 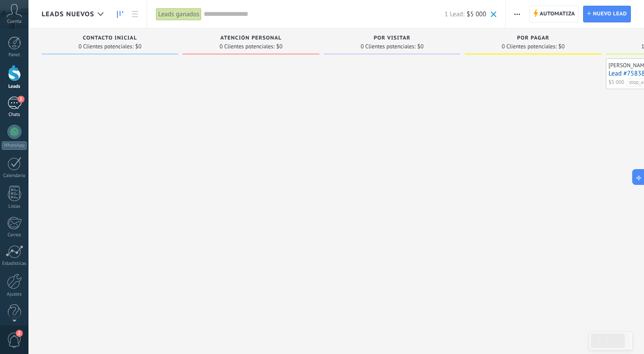 I want to click on div: WhatsApp, so click(x=14, y=145).